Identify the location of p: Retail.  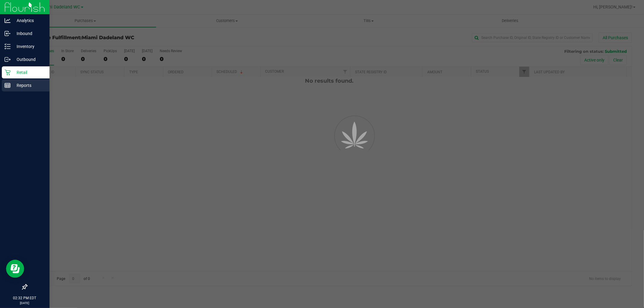
(29, 72).